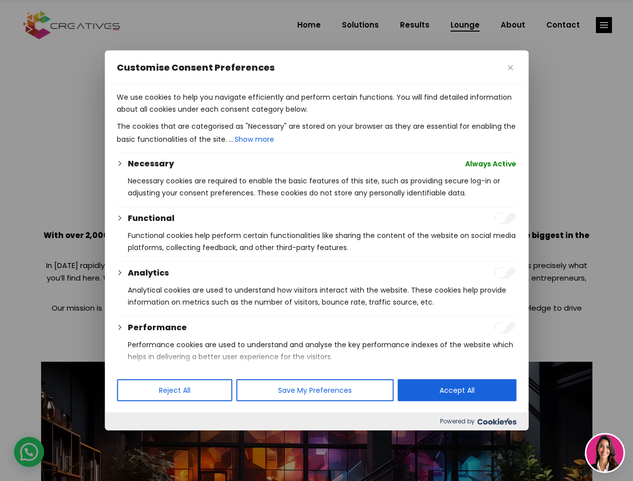 The height and width of the screenshot is (481, 633). What do you see at coordinates (497, 421) in the screenshot?
I see `img: Cookieyes logo` at bounding box center [497, 421].